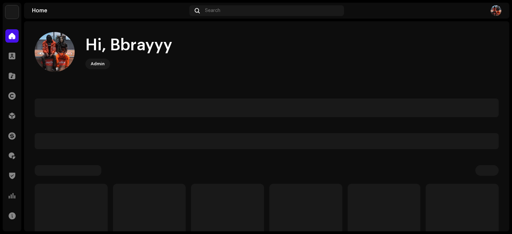 Image resolution: width=512 pixels, height=234 pixels. What do you see at coordinates (109, 11) in the screenshot?
I see `div: Home` at bounding box center [109, 11].